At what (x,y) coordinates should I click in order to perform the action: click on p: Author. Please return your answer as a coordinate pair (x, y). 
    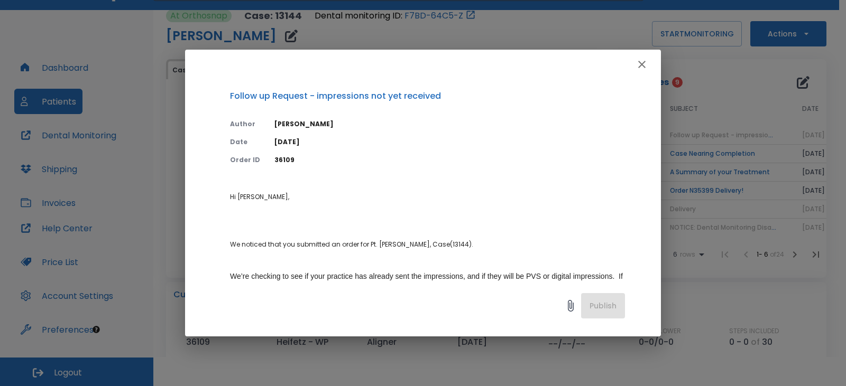
    Looking at the image, I should click on (246, 124).